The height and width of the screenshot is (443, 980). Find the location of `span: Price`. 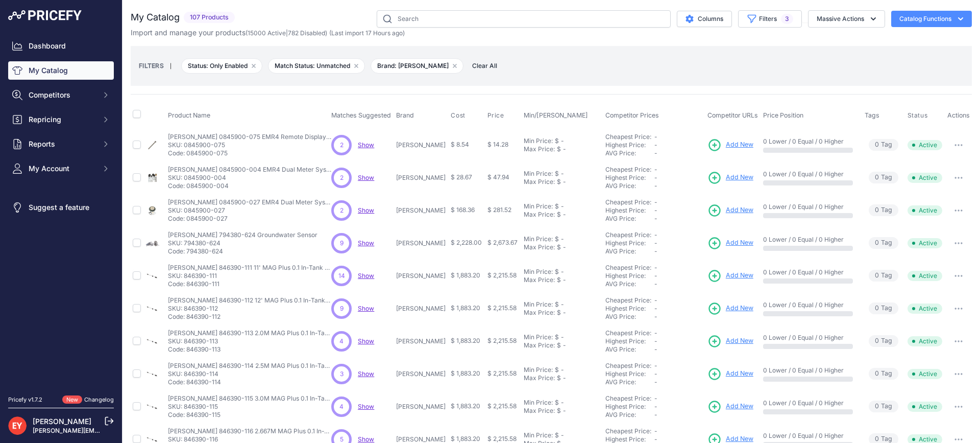

span: Price is located at coordinates (495, 115).